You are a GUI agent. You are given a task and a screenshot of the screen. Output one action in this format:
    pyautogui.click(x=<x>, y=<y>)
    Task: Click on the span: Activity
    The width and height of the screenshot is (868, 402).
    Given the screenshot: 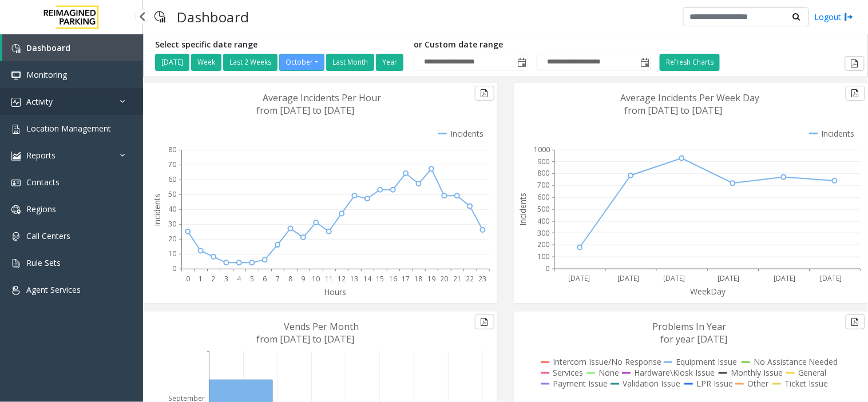 What is the action you would take?
    pyautogui.click(x=39, y=101)
    